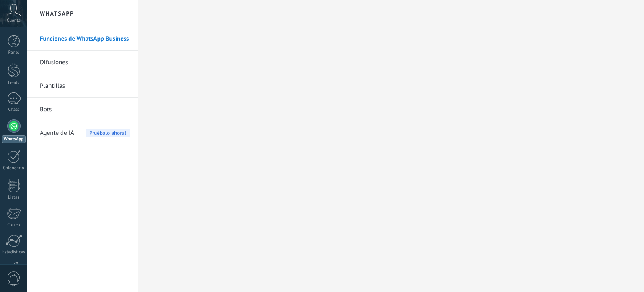  I want to click on span: Agente de IA, so click(57, 133).